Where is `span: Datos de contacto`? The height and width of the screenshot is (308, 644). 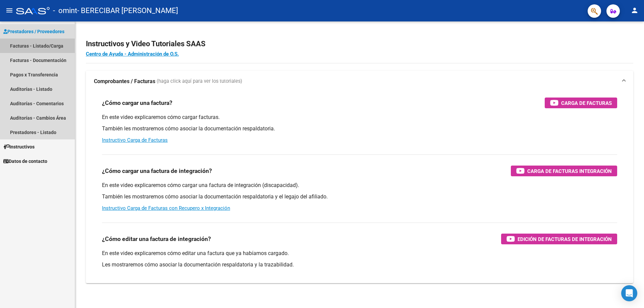 span: Datos de contacto is located at coordinates (25, 161).